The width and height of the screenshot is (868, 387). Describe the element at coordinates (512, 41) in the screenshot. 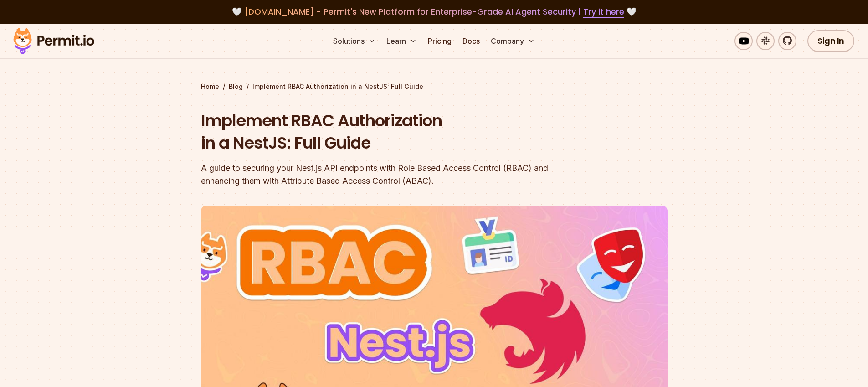

I see `button: Company` at that location.